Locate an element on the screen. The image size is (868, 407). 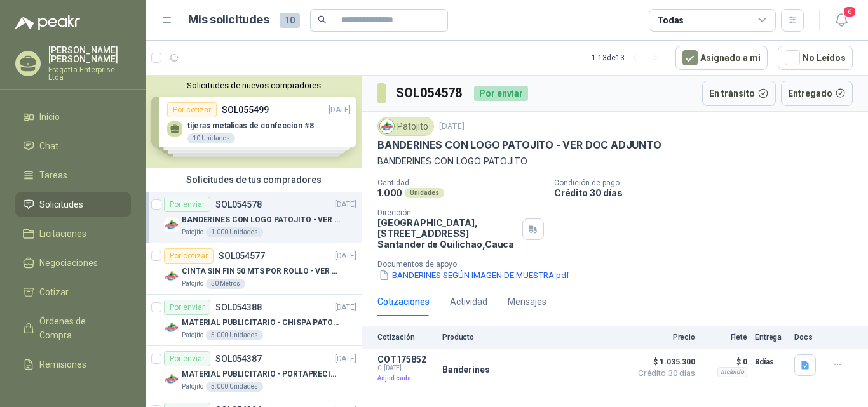
span: Solicitudes is located at coordinates (61, 204).